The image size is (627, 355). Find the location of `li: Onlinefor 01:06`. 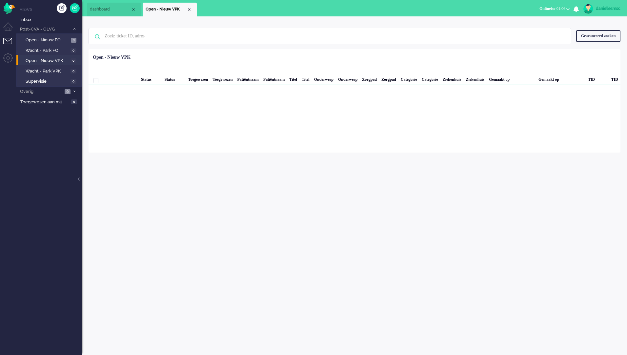

li: Onlinefor 01:06 is located at coordinates (554, 9).